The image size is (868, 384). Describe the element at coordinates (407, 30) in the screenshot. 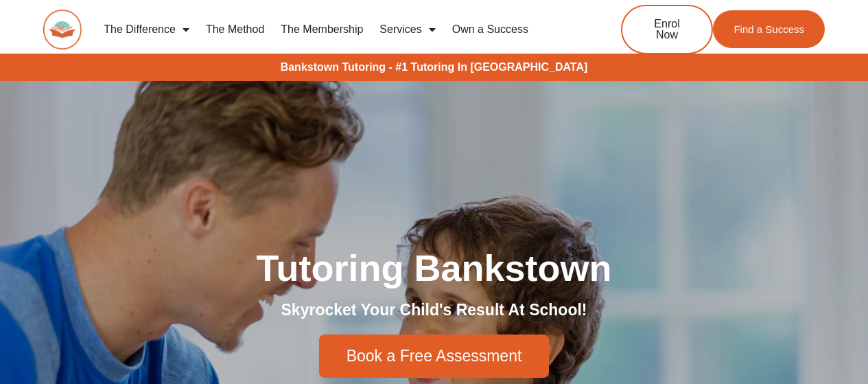

I see `a: Services` at that location.